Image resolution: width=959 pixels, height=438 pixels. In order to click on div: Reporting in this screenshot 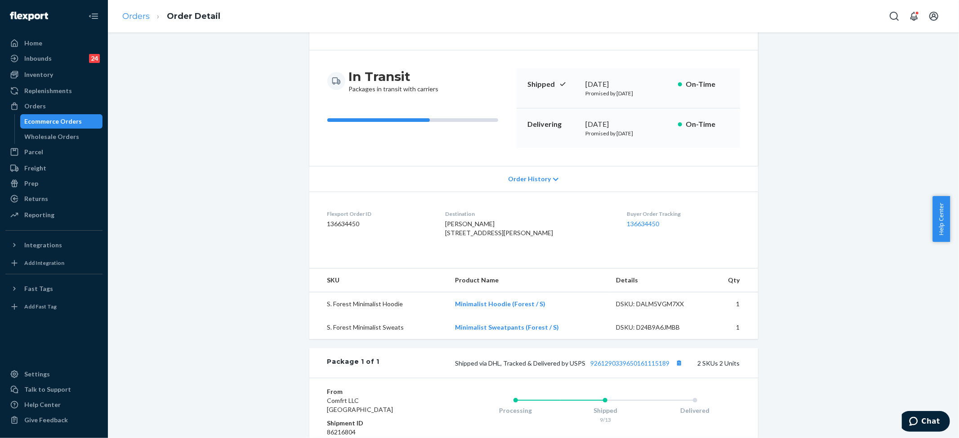, I will do `click(39, 215)`.